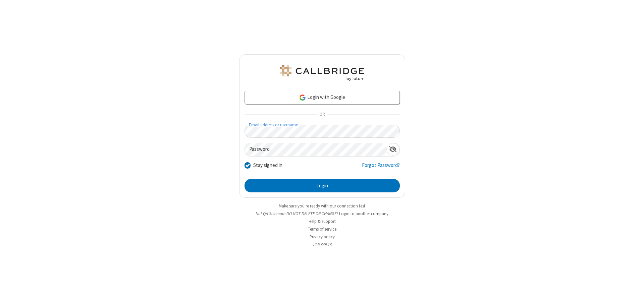 This screenshot has height=307, width=644. I want to click on img: google-icon.png, so click(302, 98).